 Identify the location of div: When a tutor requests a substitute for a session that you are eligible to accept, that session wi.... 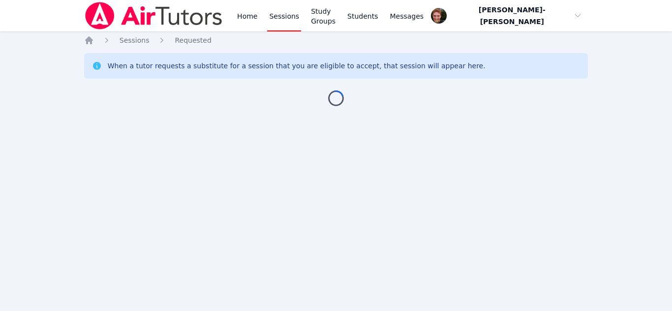
(297, 66).